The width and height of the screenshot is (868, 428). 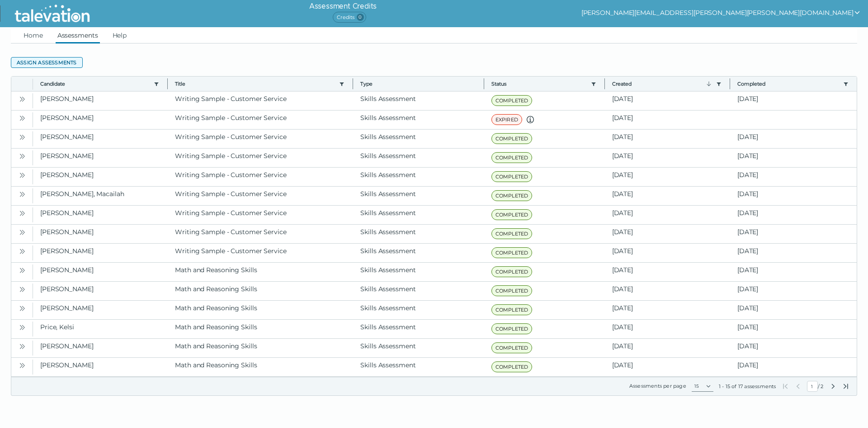 I want to click on button: Assign assessments, so click(x=47, y=63).